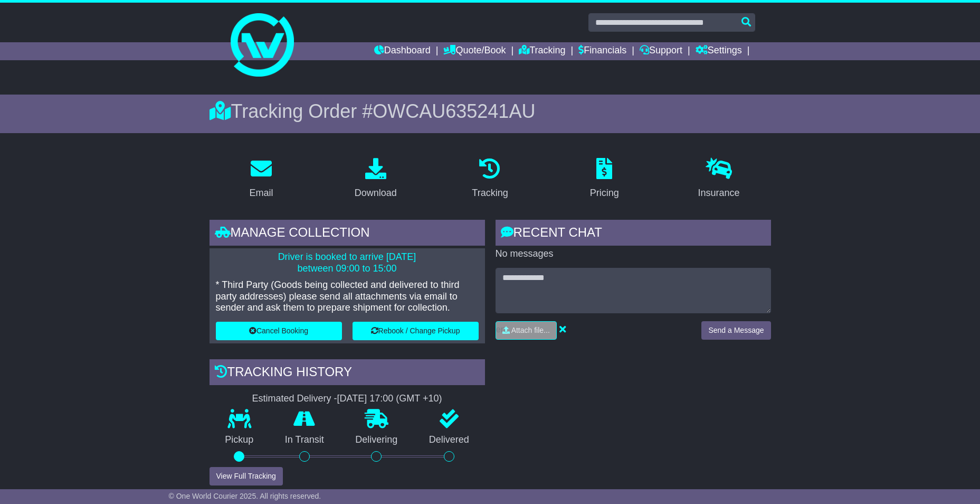 This screenshot has width=980, height=504. I want to click on div: Tracking history, so click(347, 374).